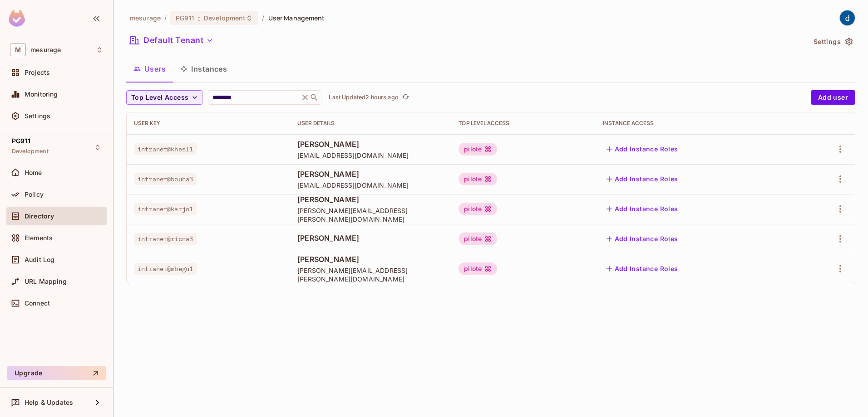 The height and width of the screenshot is (417, 868). What do you see at coordinates (145, 18) in the screenshot?
I see `span: the active workspace` at bounding box center [145, 18].